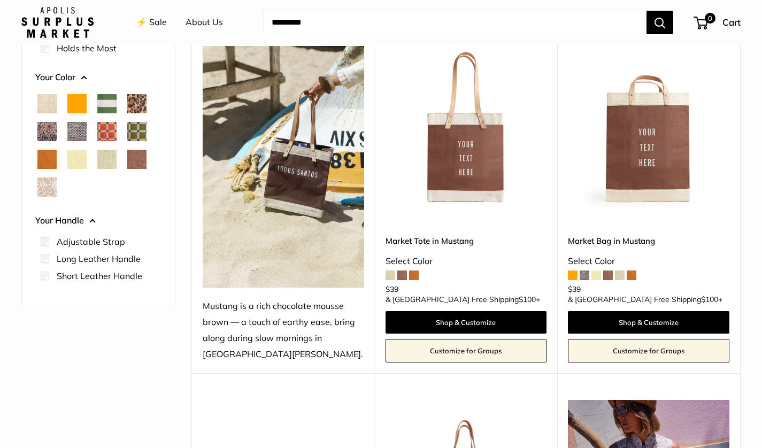 This screenshot has width=762, height=448. I want to click on input: Search..., so click(455, 22).